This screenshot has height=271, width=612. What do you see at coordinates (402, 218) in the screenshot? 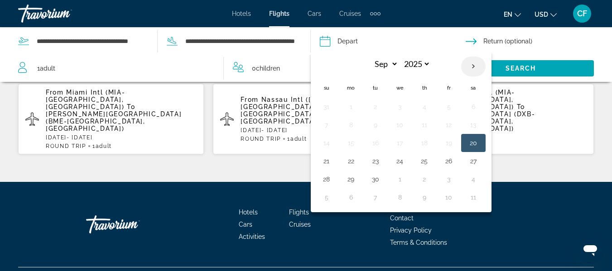
I see `a: Contact` at bounding box center [402, 218].